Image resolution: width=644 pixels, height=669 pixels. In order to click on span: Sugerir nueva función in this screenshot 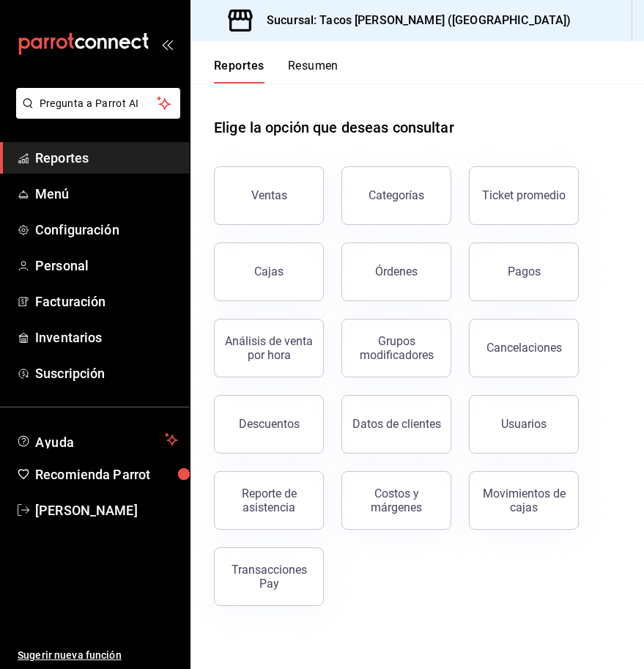, I will do `click(97, 655)`.